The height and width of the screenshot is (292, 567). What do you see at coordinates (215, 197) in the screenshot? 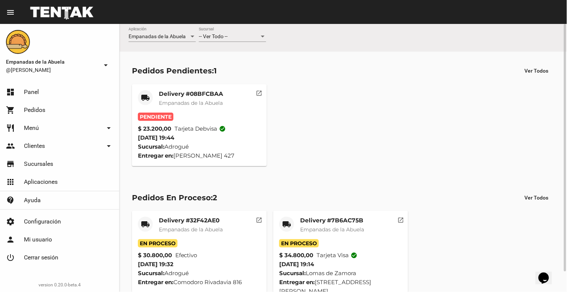
I see `span: 2` at bounding box center [215, 197].